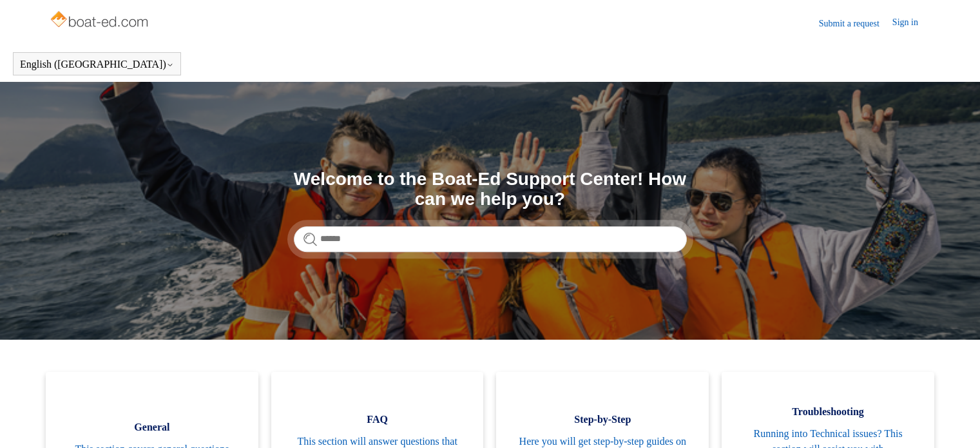 The height and width of the screenshot is (448, 980). Describe the element at coordinates (377, 420) in the screenshot. I see `span: FAQ` at that location.